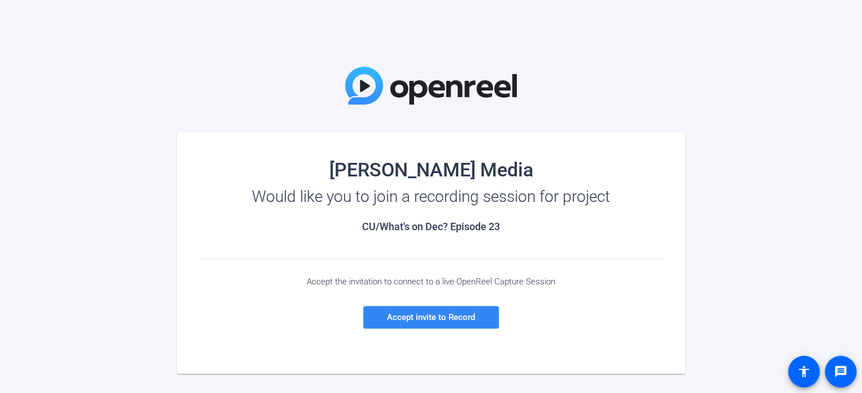 The height and width of the screenshot is (393, 862). I want to click on a: Accept invite to Record, so click(431, 317).